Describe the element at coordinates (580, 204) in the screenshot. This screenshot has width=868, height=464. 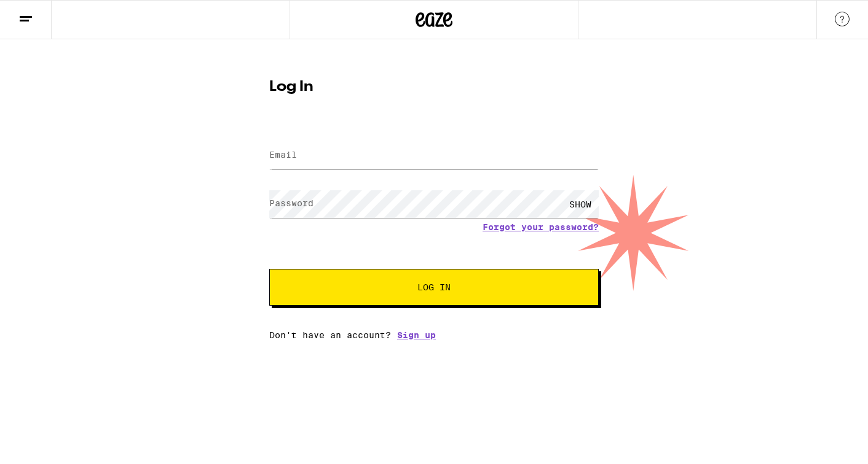
I see `div: SHOW` at that location.